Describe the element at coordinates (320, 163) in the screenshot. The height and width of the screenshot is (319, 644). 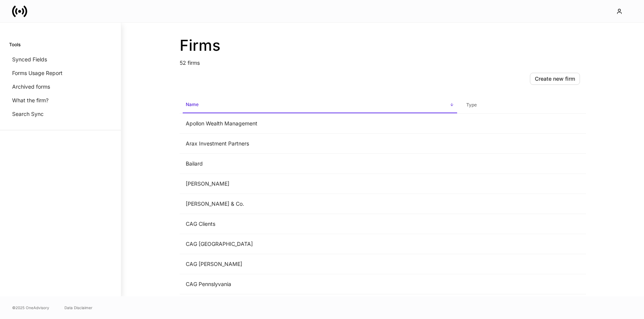
I see `td: Bailard` at that location.